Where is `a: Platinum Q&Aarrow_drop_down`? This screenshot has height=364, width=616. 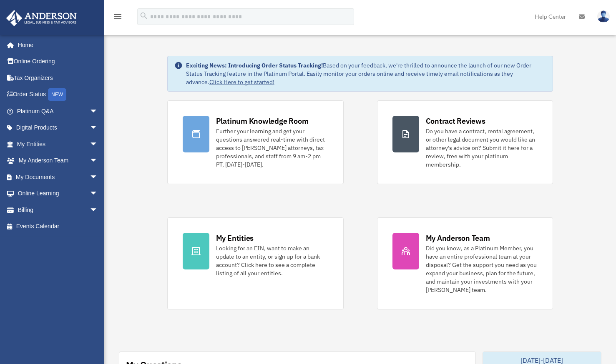 a: Platinum Q&Aarrow_drop_down is located at coordinates (58, 111).